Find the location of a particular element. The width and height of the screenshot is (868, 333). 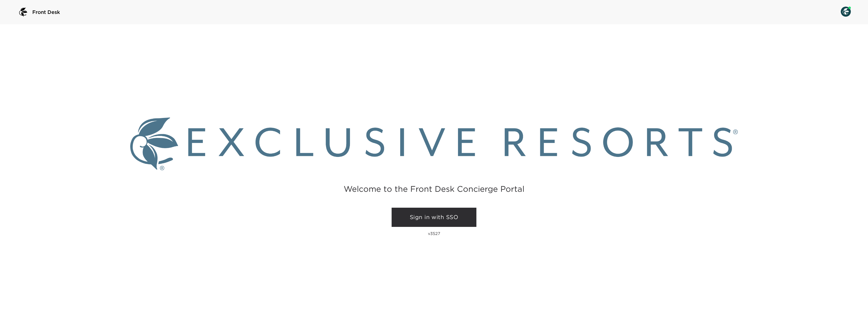

h2: Welcome to the Front Desk Concierge Portal is located at coordinates (434, 189).